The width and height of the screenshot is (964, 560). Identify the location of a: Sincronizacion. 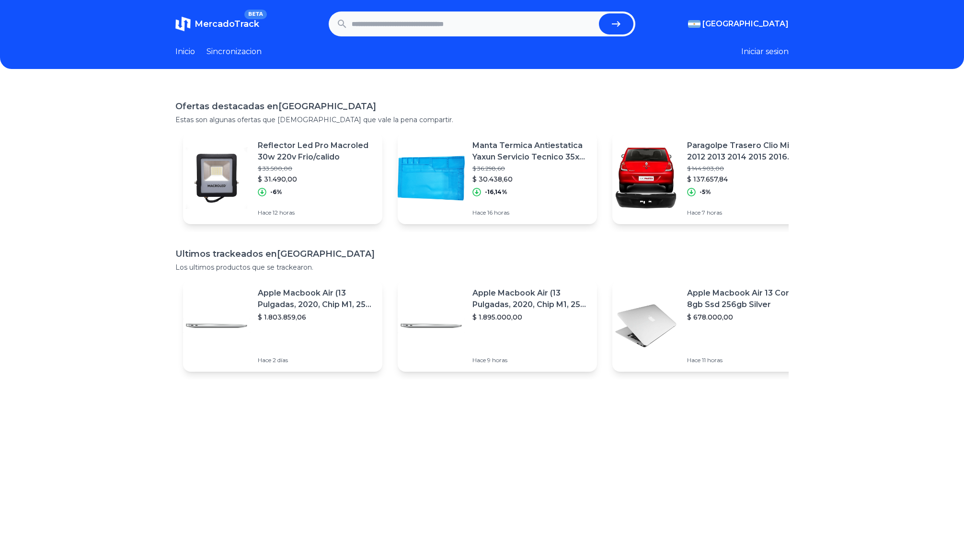
(234, 51).